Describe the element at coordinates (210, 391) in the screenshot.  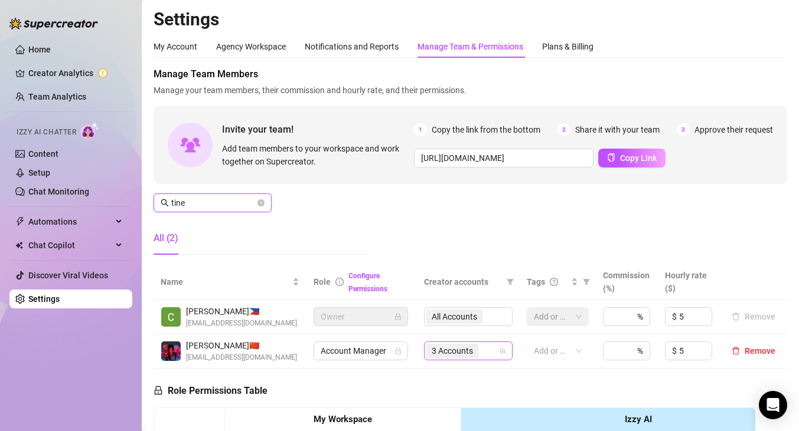
I see `h5: Role Permissions Table` at that location.